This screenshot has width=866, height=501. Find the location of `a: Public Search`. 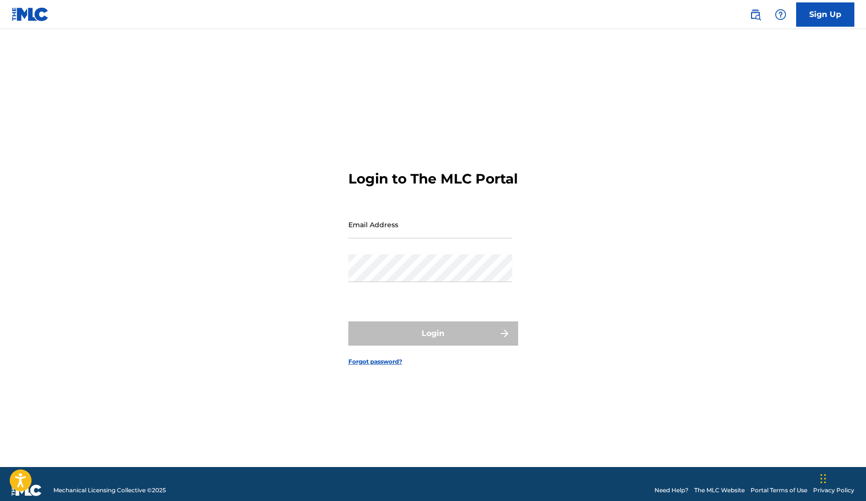

a: Public Search is located at coordinates (756, 15).